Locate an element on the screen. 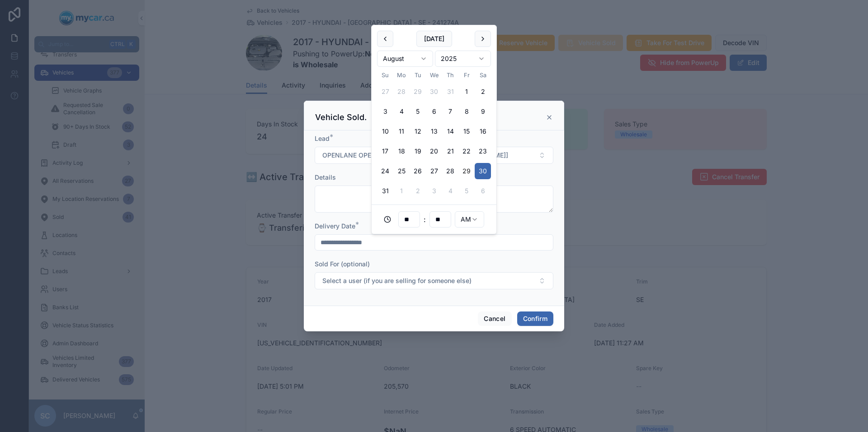 The height and width of the screenshot is (432, 868). button: Monday, September 1st, 2025 is located at coordinates (401, 191).